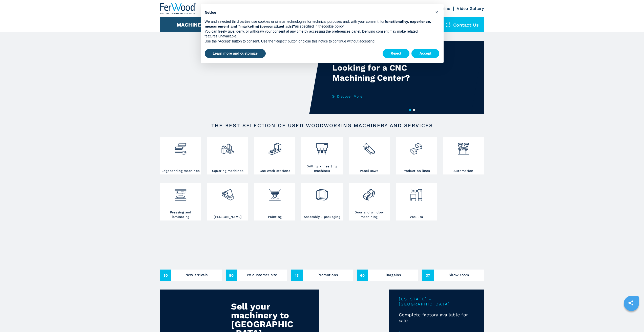 The image size is (644, 332). I want to click on a: Drilling - inserting machines, so click(322, 156).